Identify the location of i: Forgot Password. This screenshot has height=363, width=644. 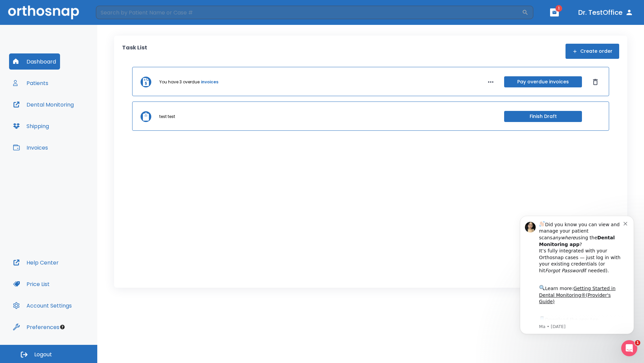
(54, 63).